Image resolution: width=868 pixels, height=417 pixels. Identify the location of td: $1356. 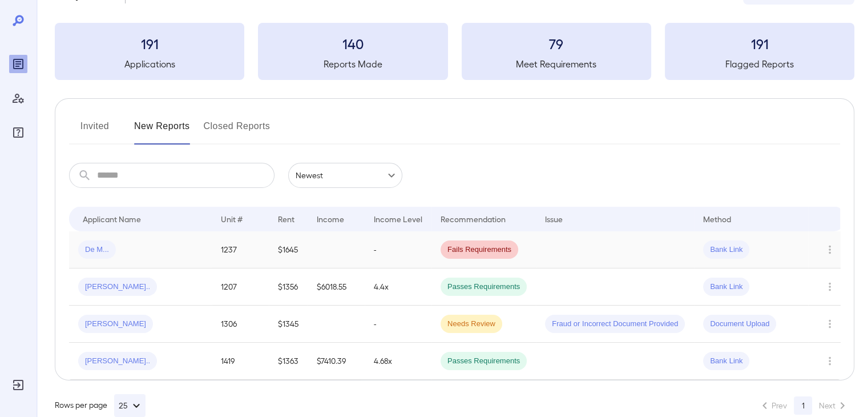
(288, 287).